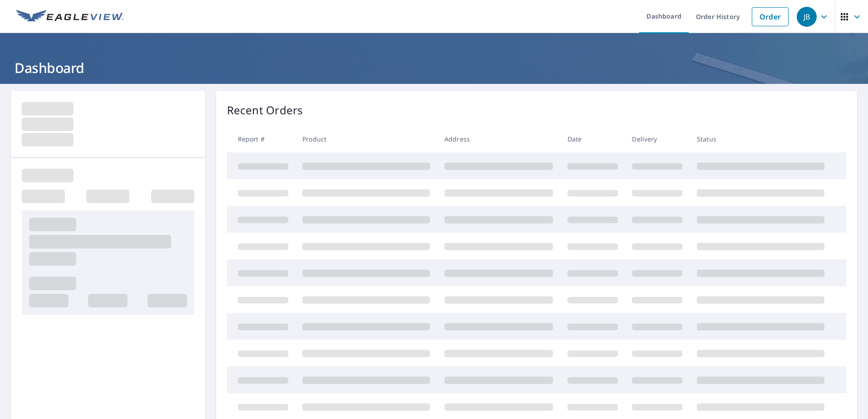 The width and height of the screenshot is (868, 419). What do you see at coordinates (366, 139) in the screenshot?
I see `th: Product` at bounding box center [366, 139].